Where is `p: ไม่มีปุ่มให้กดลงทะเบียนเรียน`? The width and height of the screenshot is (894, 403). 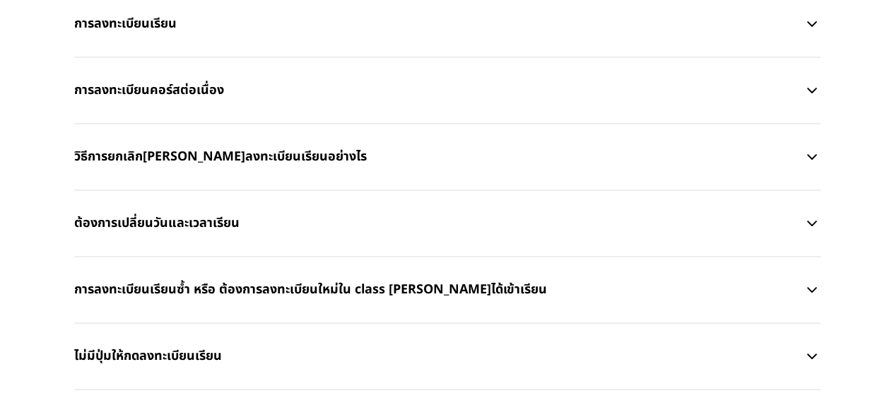 p: ไม่มีปุ่มให้กดลงทะเบียนเรียน is located at coordinates (439, 356).